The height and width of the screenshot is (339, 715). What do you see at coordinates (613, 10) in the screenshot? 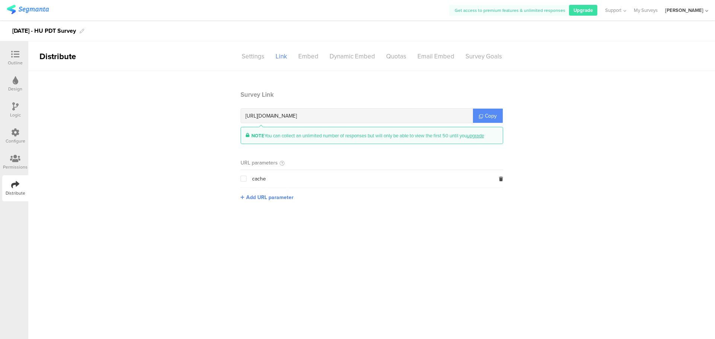
I see `span: Support` at bounding box center [613, 10].